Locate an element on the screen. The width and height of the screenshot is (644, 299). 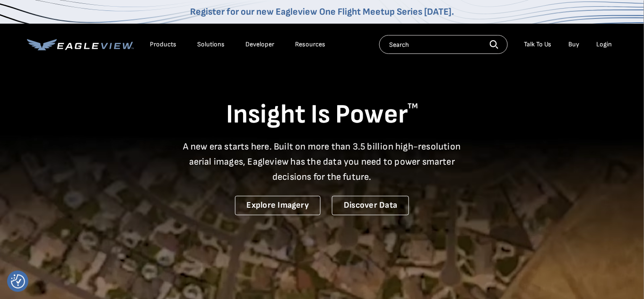
img: Revisit consent button is located at coordinates (18, 281).